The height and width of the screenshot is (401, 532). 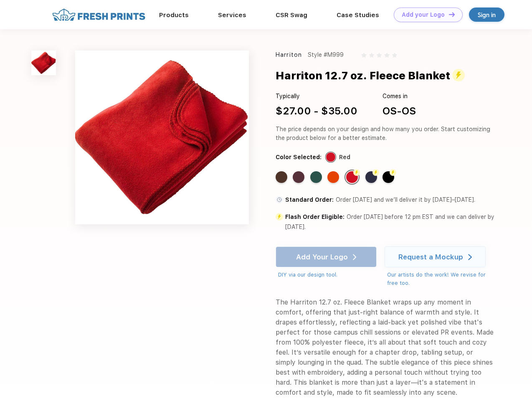 I want to click on a: Products, so click(x=174, y=15).